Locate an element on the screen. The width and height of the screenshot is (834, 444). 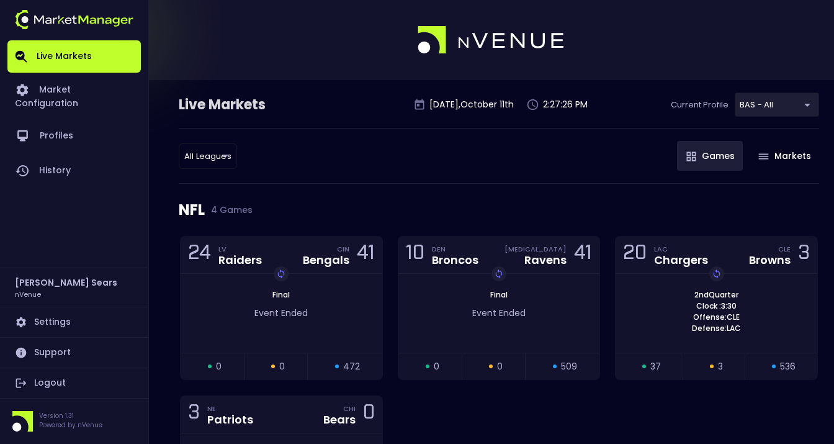
div: 24 is located at coordinates (199, 254).